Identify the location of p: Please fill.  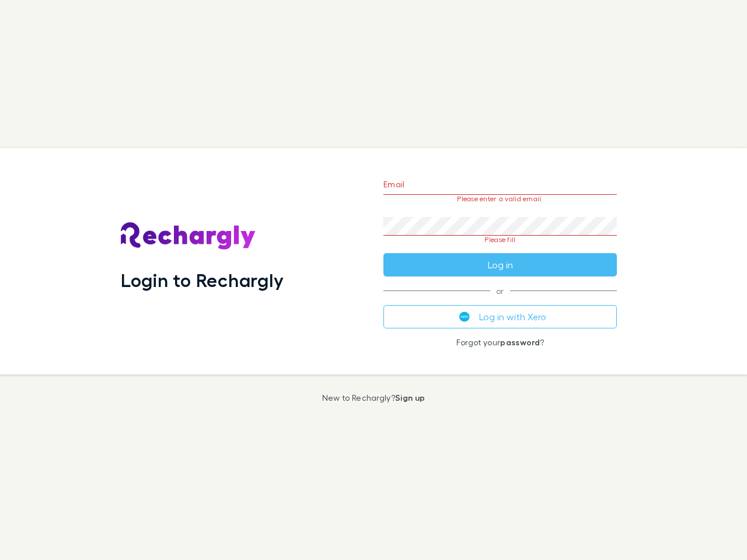
(500, 240).